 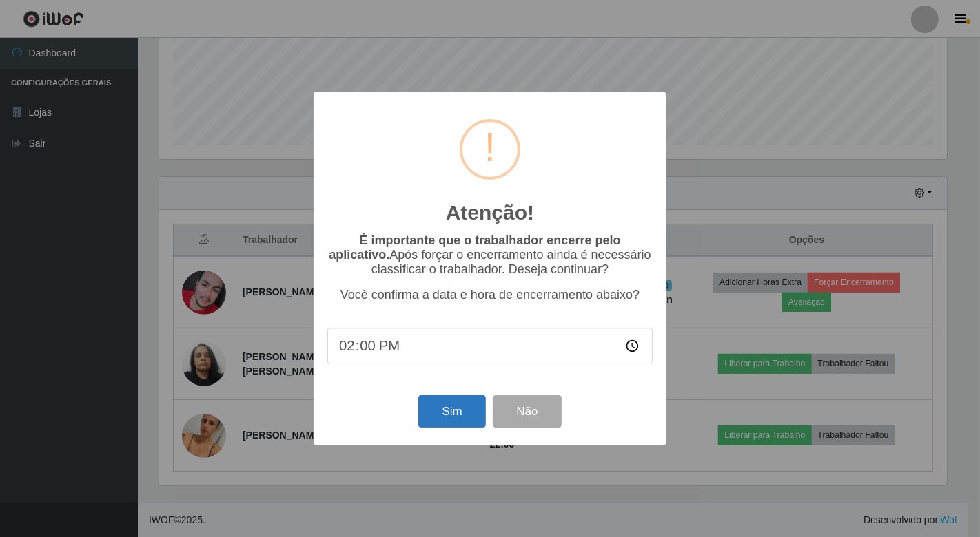 I want to click on button: Não, so click(x=527, y=411).